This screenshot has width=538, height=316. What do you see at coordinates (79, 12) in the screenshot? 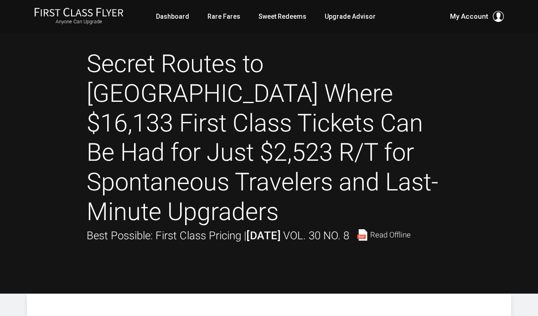
I see `img: First Class Flyer` at bounding box center [79, 12].